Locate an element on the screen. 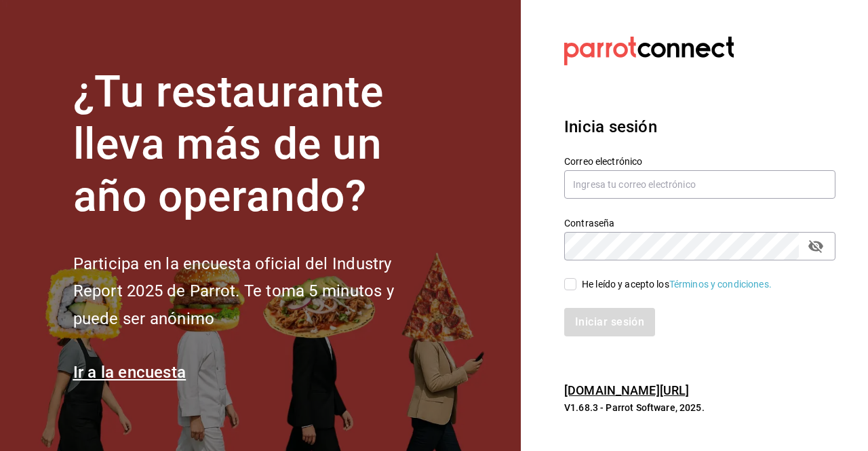  label: Correo electrónico is located at coordinates (699, 162).